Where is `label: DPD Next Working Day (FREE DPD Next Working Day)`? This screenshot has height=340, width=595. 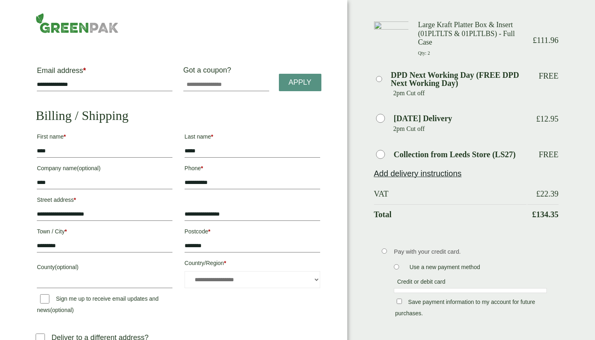
label: DPD Next Working Day (FREE DPD Next Working Day) is located at coordinates (459, 79).